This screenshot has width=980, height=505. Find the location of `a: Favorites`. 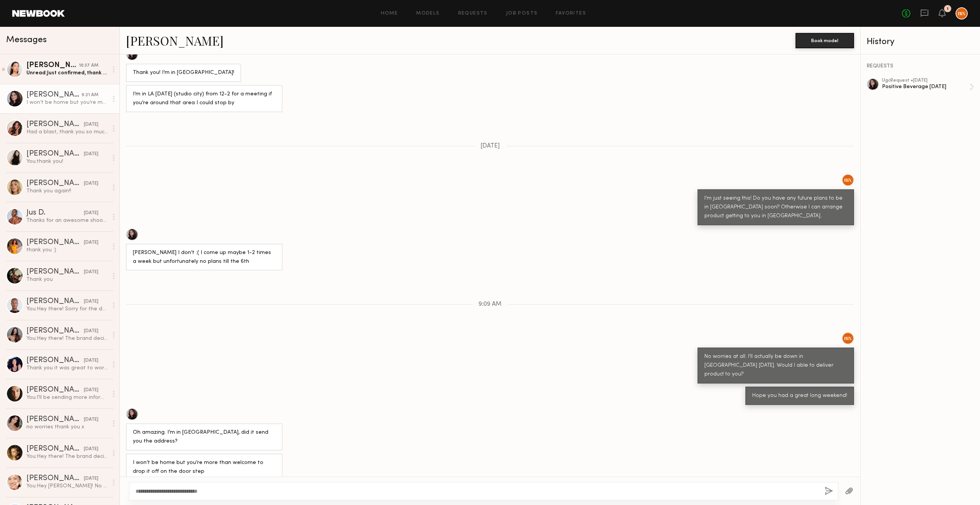

a: Favorites is located at coordinates (571, 13).